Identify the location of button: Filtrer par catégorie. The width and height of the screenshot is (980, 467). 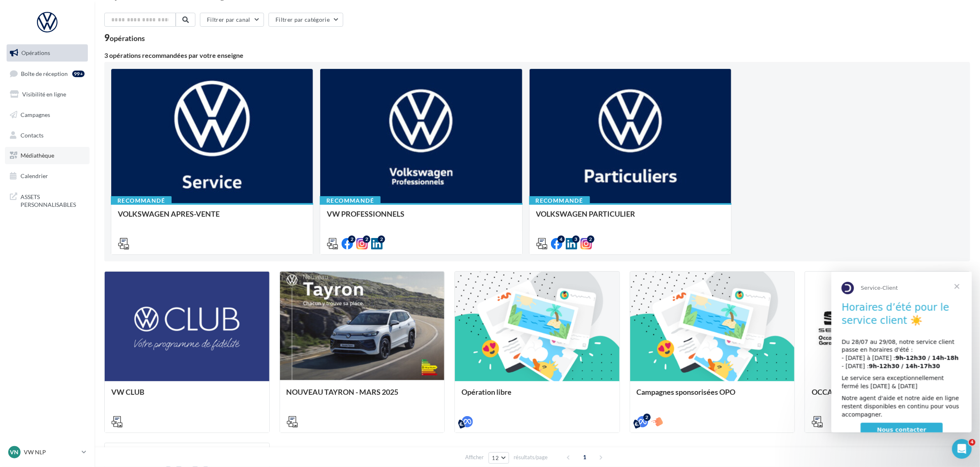
(306, 19).